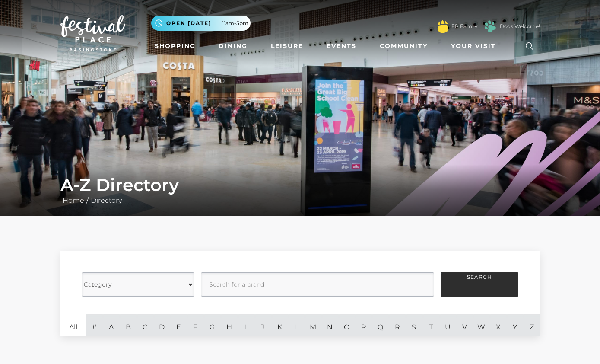 This screenshot has width=600, height=364. I want to click on a: Dogs Welcome!, so click(520, 26).